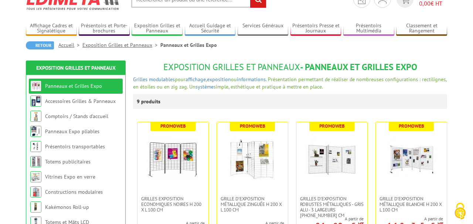  What do you see at coordinates (173, 204) in the screenshot?
I see `a: Grilles Exposition Economiques Noires H 200 x L 100 cm` at bounding box center [173, 204].